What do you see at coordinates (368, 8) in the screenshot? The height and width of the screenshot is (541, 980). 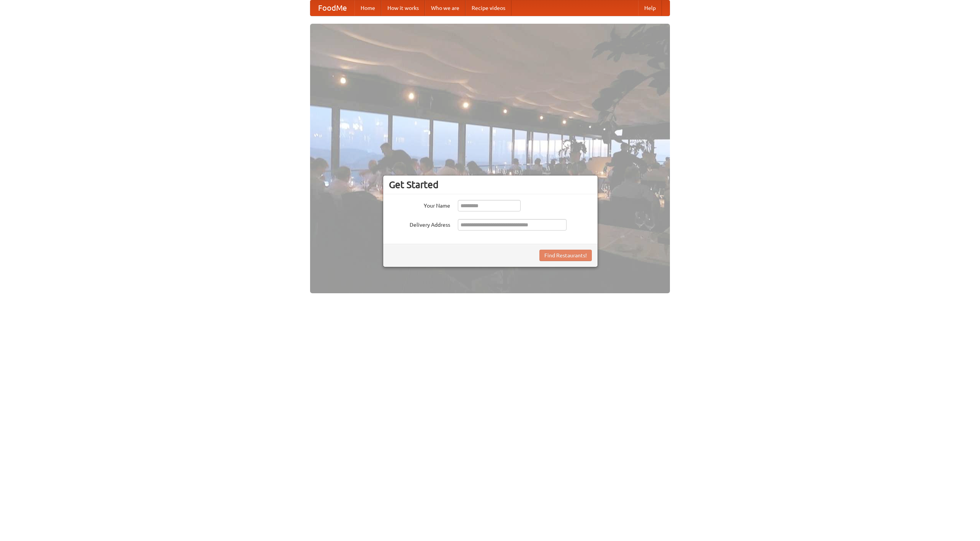 I see `a: Home` at bounding box center [368, 8].